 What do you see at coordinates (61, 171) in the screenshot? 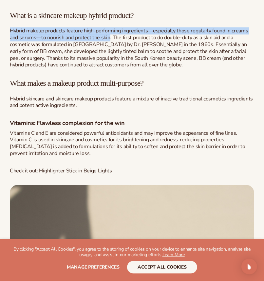
I see `span: Check it out: Highlighter Stick in Beige Lights` at bounding box center [61, 171].